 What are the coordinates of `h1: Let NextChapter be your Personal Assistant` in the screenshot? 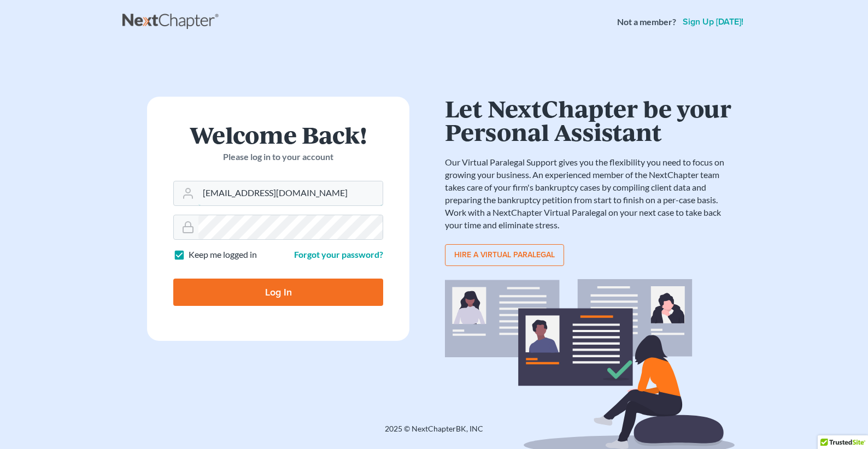 It's located at (590, 119).